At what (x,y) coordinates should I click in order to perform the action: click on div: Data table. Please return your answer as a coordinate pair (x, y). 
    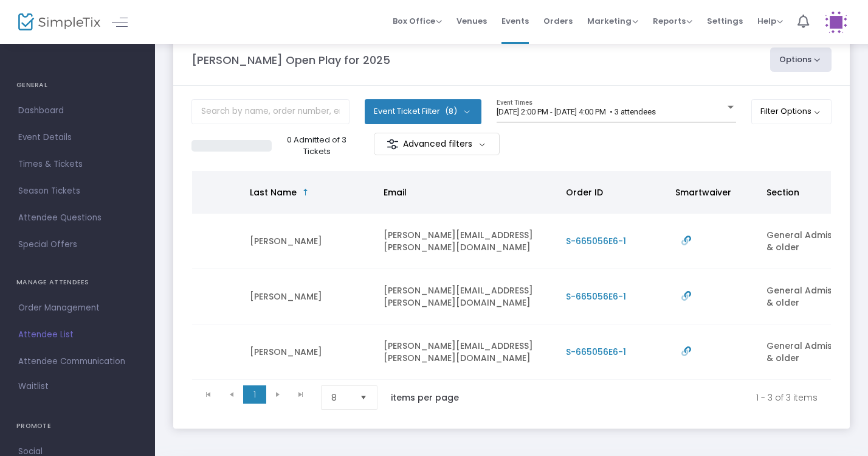
    Looking at the image, I should click on (511, 275).